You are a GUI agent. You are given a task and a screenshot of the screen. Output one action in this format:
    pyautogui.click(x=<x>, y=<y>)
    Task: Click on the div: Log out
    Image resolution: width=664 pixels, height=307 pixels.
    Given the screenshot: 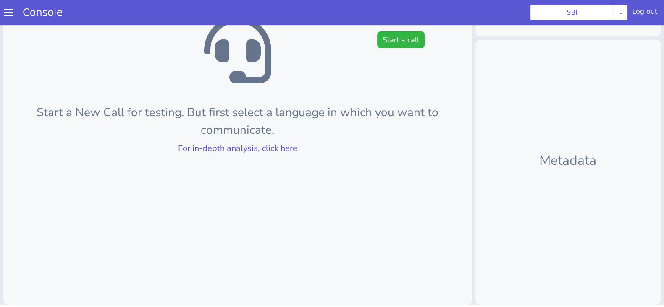 What is the action you would take?
    pyautogui.click(x=644, y=13)
    